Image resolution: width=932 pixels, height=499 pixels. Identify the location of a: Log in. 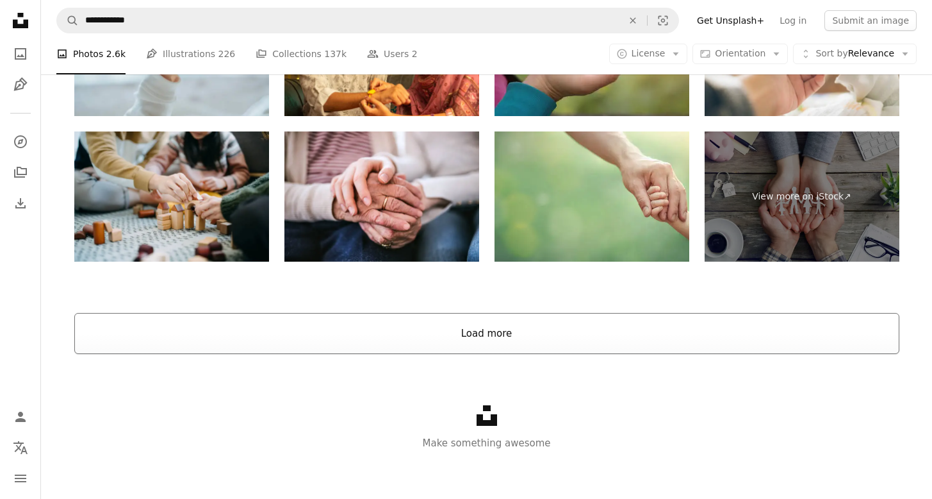
(793, 21).